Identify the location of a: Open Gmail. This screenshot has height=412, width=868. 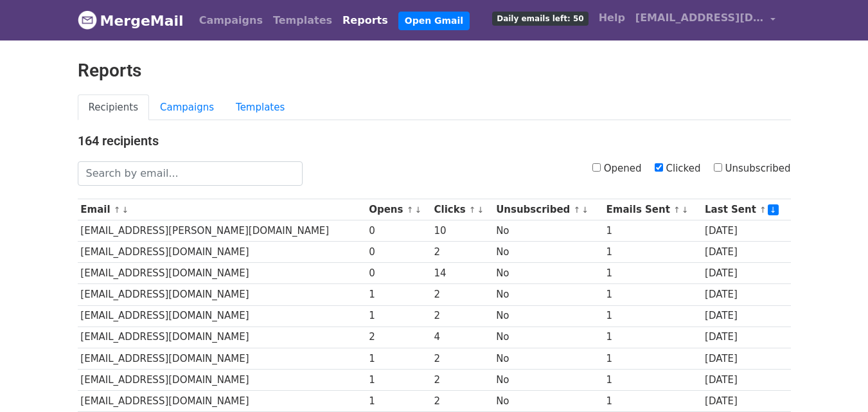
(434, 20).